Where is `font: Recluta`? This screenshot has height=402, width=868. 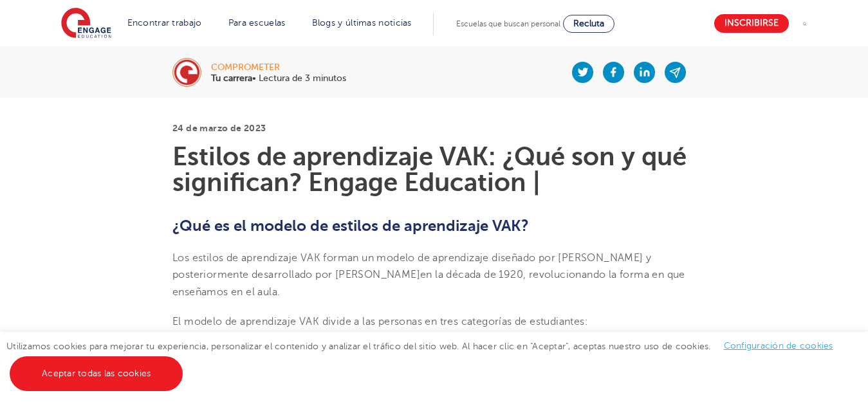
font: Recluta is located at coordinates (589, 23).